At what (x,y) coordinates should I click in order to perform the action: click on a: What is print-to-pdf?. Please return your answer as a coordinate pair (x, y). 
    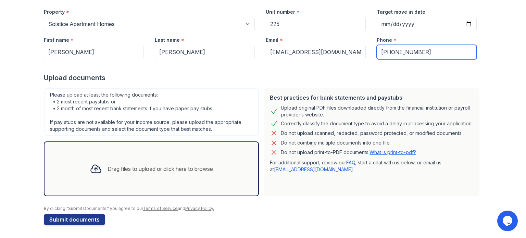
    Looking at the image, I should click on (393, 152).